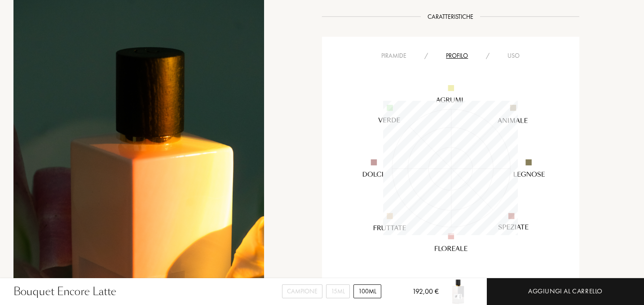  I want to click on img: Bouquet Encore Latte, so click(457, 292).